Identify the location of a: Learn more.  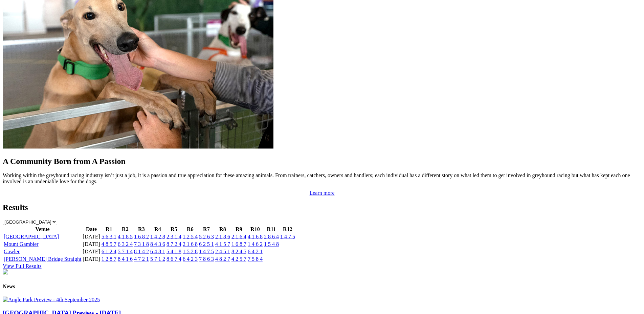
(322, 192).